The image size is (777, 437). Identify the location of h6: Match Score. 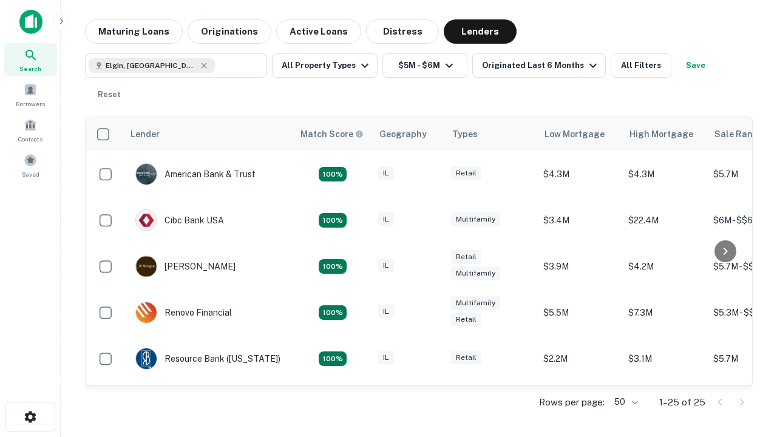
(331, 134).